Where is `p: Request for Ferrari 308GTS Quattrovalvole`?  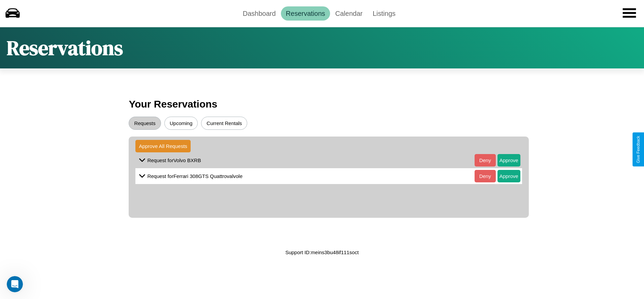
p: Request for Ferrari 308GTS Quattrovalvole is located at coordinates (195, 176).